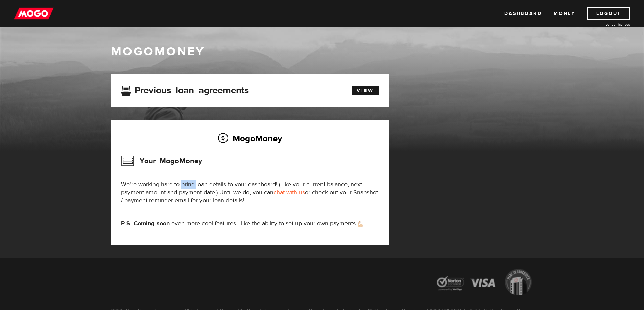 Image resolution: width=644 pixels, height=310 pixels. What do you see at coordinates (250, 193) in the screenshot?
I see `p: We're working hard to bring loan details to your dashboard! (Like your current balance, next paym...` at bounding box center [250, 193].